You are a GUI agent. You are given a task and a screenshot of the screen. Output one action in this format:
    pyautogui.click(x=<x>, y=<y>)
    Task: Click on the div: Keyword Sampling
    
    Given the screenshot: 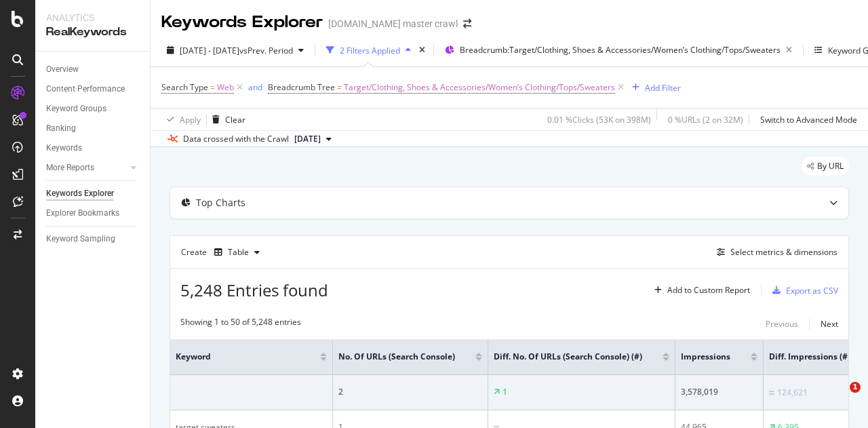 What is the action you would take?
    pyautogui.click(x=81, y=239)
    